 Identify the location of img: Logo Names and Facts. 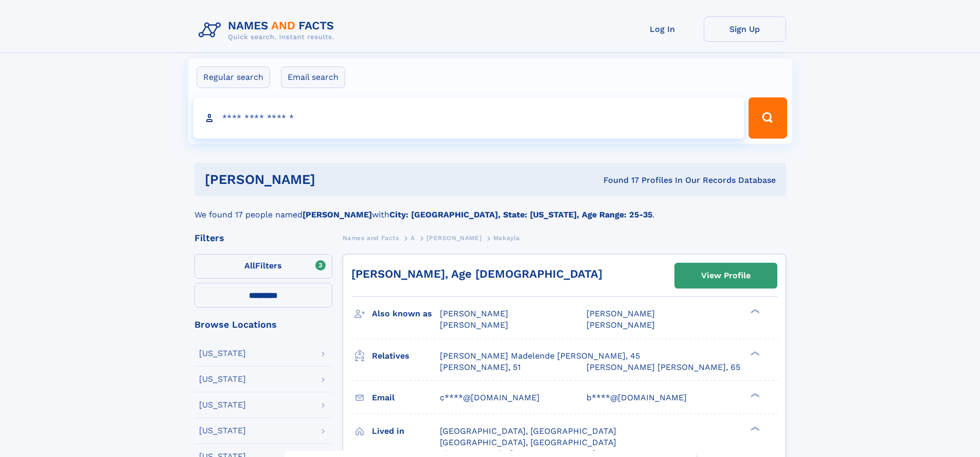
(268, 30).